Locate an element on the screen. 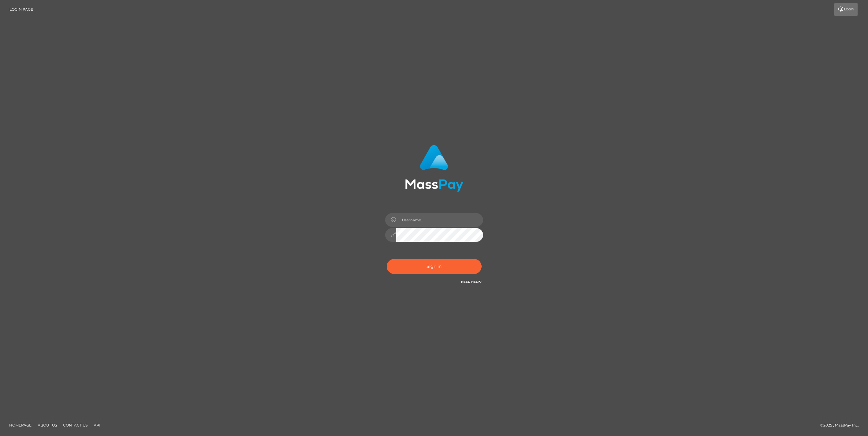 The height and width of the screenshot is (436, 868). a: Homepage is located at coordinates (20, 425).